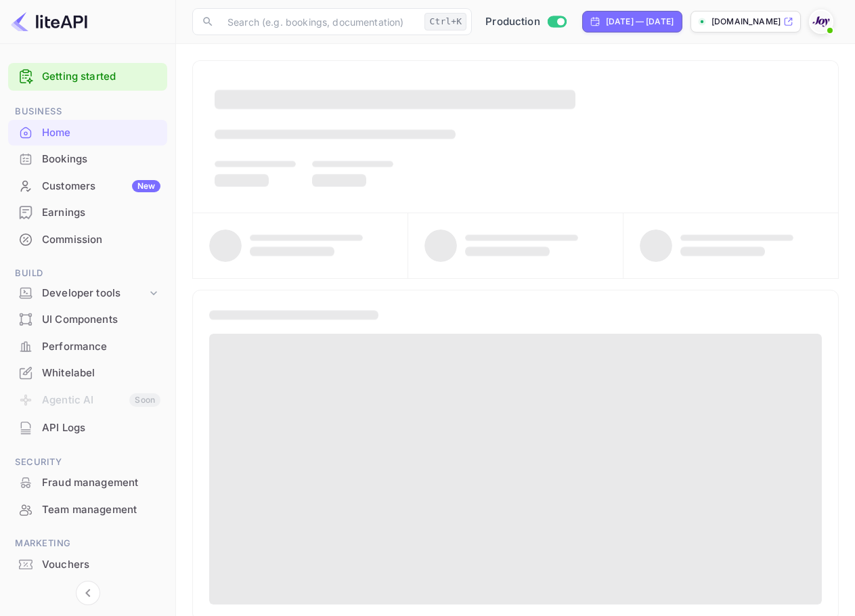 This screenshot has height=616, width=855. Describe the element at coordinates (87, 186) in the screenshot. I see `a: CustomersNew` at that location.